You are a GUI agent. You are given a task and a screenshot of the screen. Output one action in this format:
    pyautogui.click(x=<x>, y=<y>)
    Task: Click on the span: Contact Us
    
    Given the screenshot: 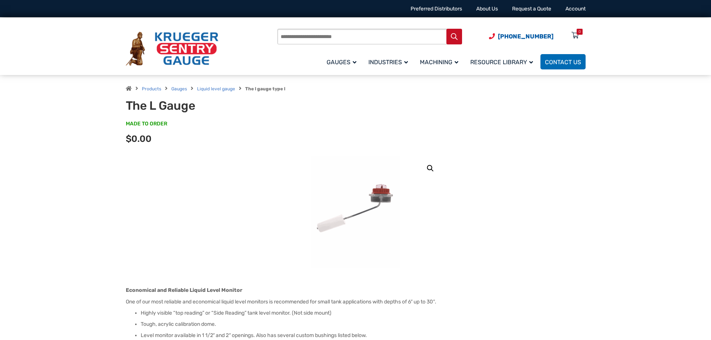 What is the action you would take?
    pyautogui.click(x=563, y=62)
    